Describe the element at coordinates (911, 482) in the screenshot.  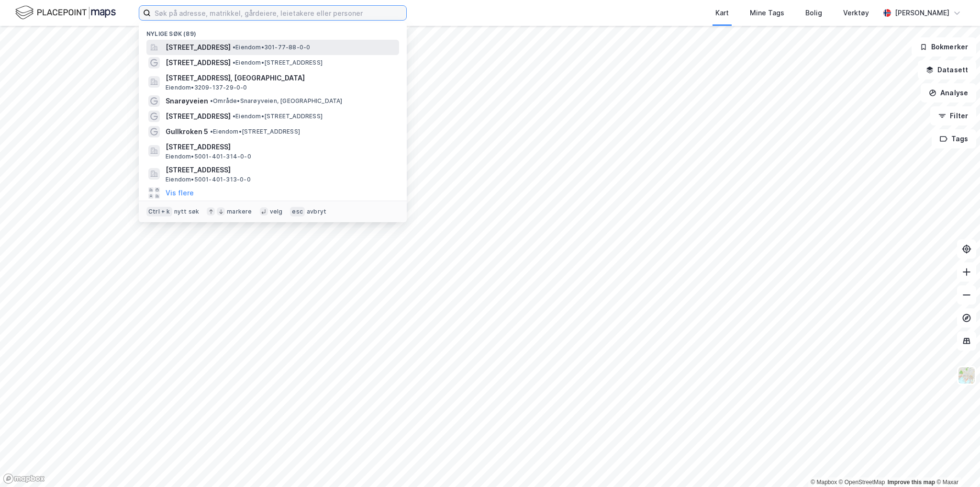
I see `a: Improve this map` at that location.